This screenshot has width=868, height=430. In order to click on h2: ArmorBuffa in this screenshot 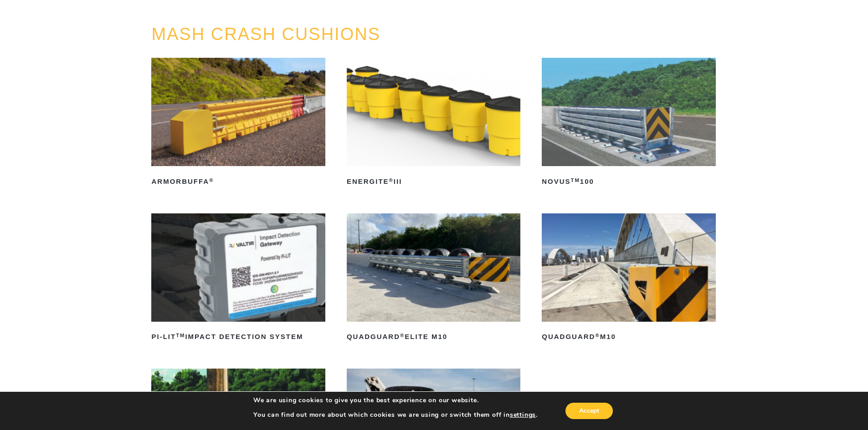, I will do `click(238, 182)`.